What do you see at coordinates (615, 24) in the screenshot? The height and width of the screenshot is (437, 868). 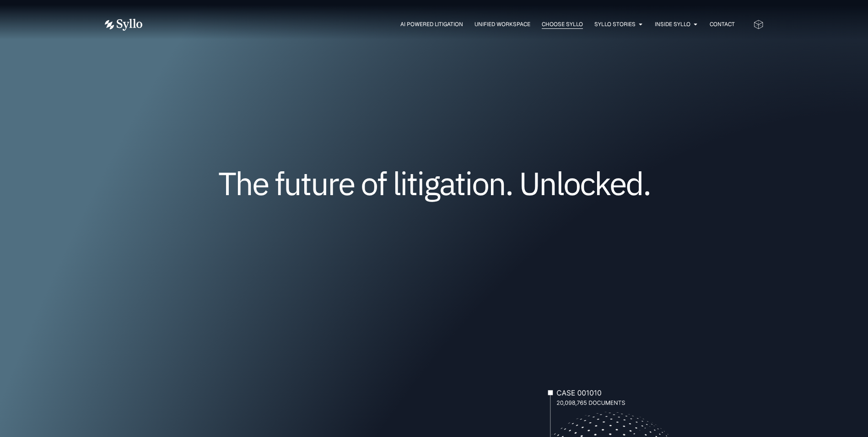 I see `a: Syllo Stories` at bounding box center [615, 24].